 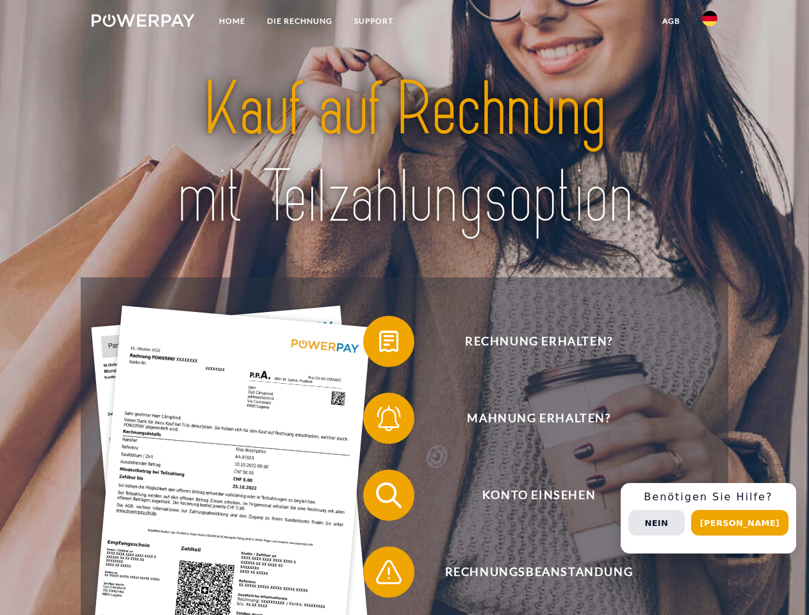 What do you see at coordinates (538, 495) in the screenshot?
I see `span: Konto einsehen` at bounding box center [538, 495].